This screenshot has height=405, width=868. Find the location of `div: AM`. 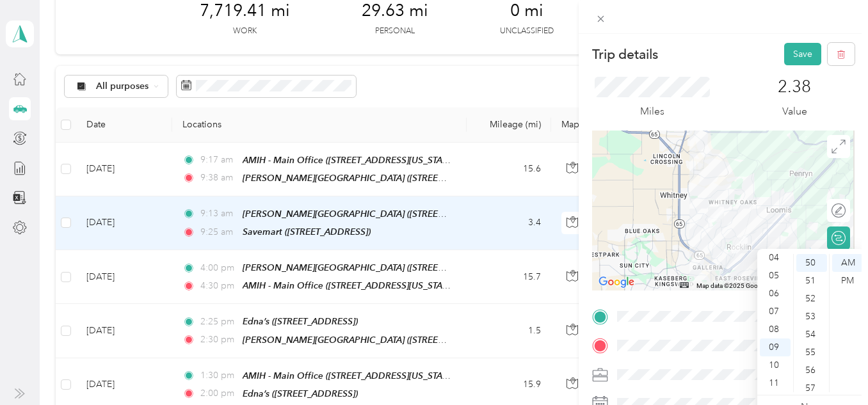

div: AM is located at coordinates (848, 263).